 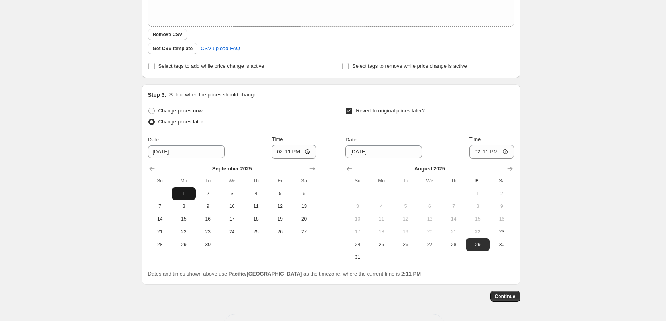 What do you see at coordinates (184, 206) in the screenshot?
I see `button: Monday September 8 2025` at bounding box center [184, 206].